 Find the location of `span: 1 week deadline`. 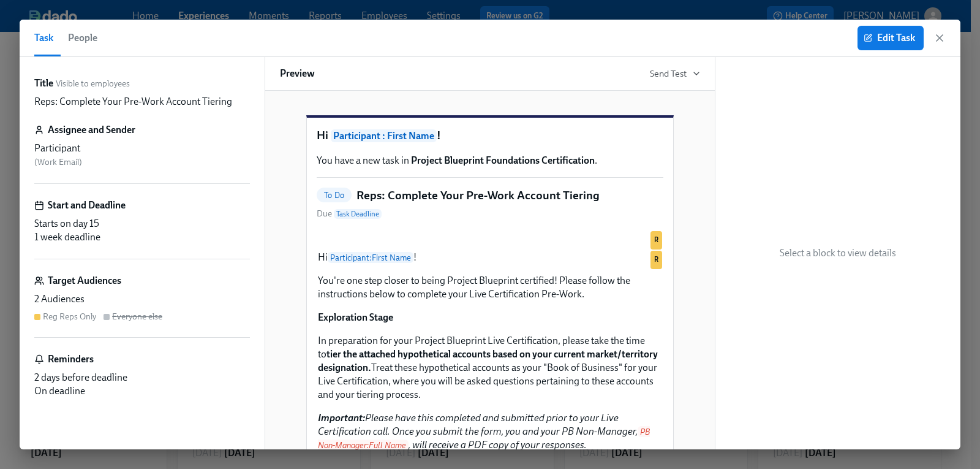

span: 1 week deadline is located at coordinates (67, 236).